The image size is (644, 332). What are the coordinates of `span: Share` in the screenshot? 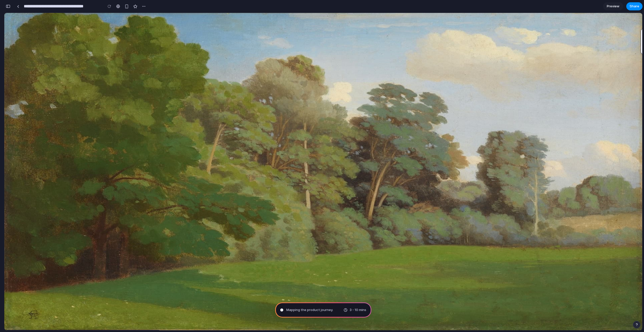 It's located at (634, 6).